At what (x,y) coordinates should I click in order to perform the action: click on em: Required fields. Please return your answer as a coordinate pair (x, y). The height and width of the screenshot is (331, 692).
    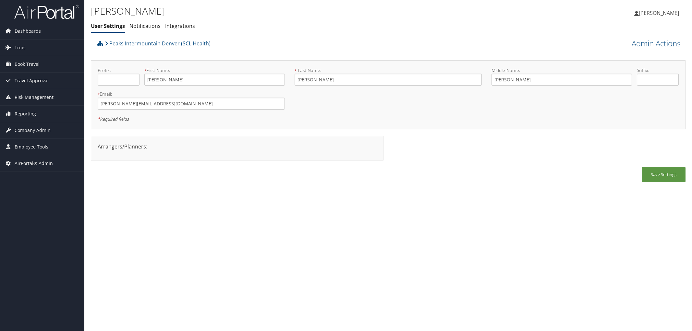
    Looking at the image, I should click on (113, 119).